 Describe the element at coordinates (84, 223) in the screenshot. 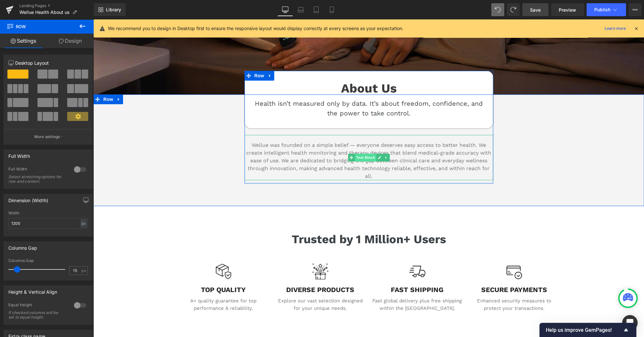

I see `div: px` at that location.